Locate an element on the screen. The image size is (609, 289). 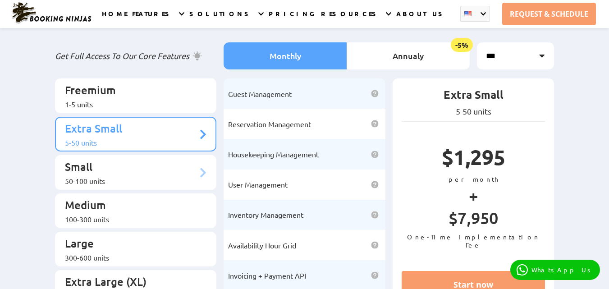
p: $7,950 is located at coordinates (473, 220).